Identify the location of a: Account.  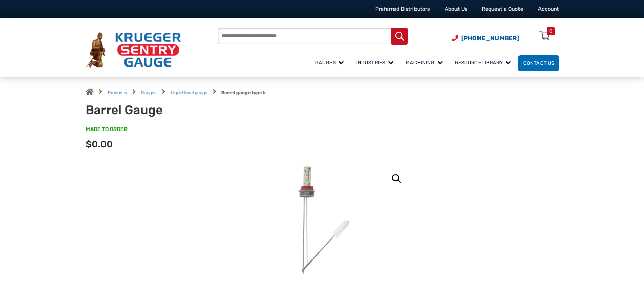
(548, 9).